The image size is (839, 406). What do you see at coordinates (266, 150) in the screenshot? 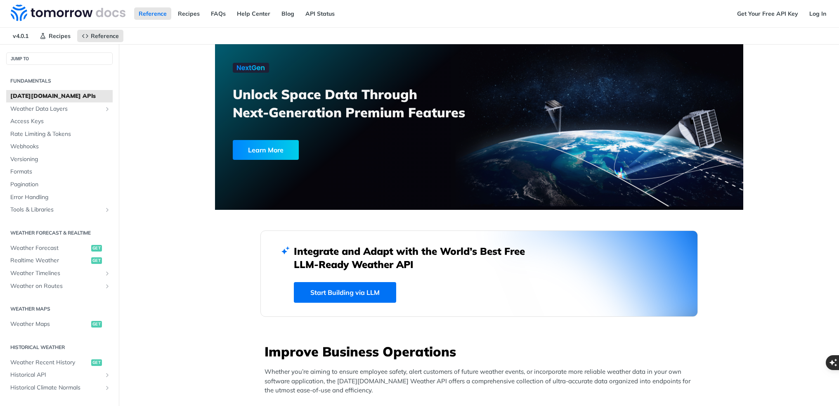
I see `div: Learn More` at bounding box center [266, 150].